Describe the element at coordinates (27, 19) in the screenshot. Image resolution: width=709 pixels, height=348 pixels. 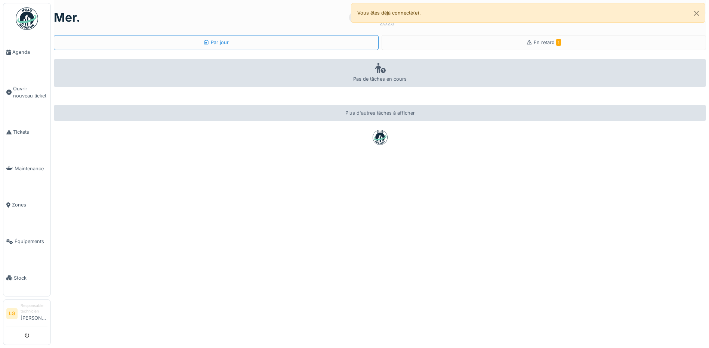
I see `img: Badge_color-CXgf-gQk.svg` at that location.